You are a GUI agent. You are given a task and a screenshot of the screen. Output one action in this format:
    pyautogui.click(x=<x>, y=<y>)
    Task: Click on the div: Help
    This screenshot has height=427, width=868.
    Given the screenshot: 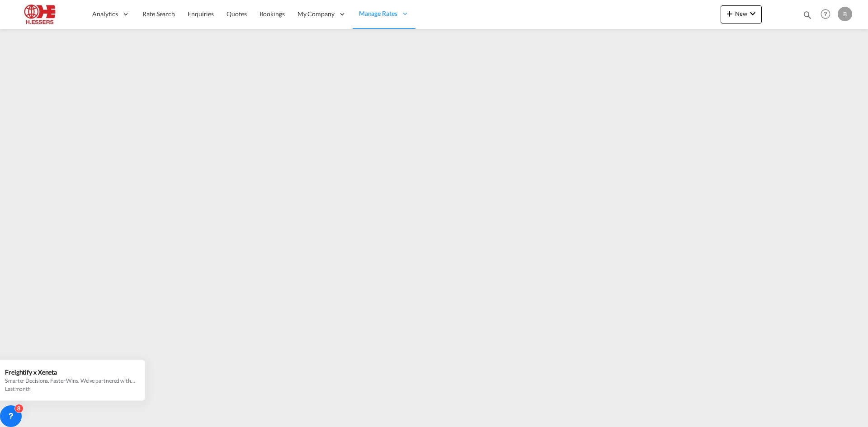 What is the action you would take?
    pyautogui.click(x=828, y=14)
    